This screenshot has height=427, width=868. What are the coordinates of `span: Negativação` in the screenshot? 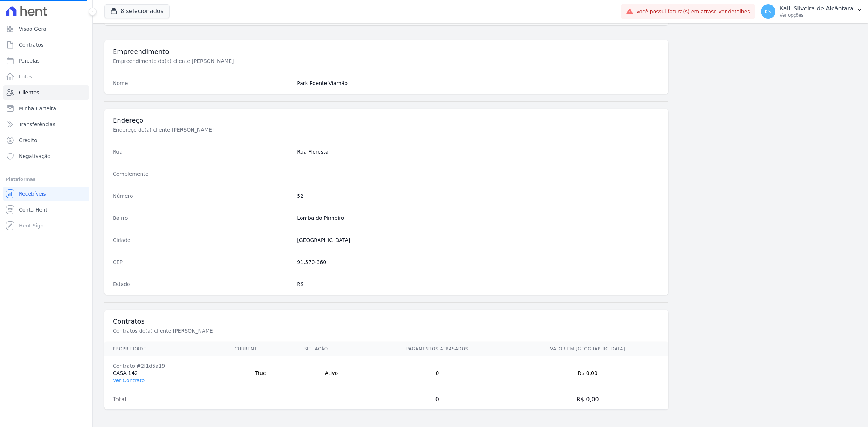 It's located at (35, 157).